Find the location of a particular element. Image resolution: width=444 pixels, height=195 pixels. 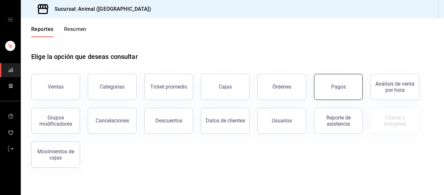

button: Usuarios is located at coordinates (282, 121).